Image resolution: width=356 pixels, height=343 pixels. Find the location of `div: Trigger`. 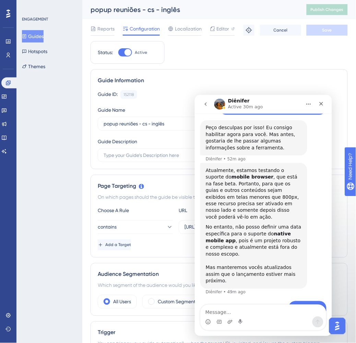

div: Trigger is located at coordinates (219, 333).